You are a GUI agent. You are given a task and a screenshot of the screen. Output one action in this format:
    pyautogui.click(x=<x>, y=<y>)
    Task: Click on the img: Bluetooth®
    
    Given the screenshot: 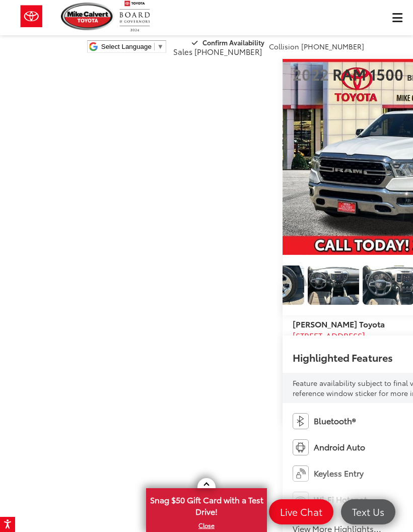 What is the action you would take?
    pyautogui.click(x=300, y=421)
    